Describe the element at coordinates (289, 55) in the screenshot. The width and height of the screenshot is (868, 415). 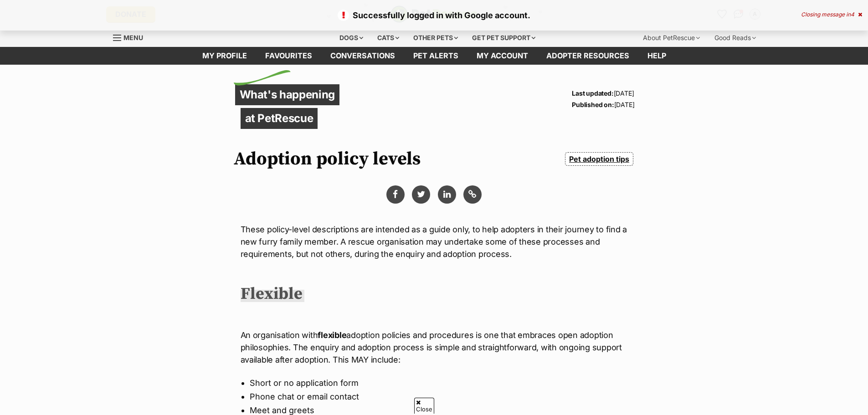
I see `a: Favourites` at that location.